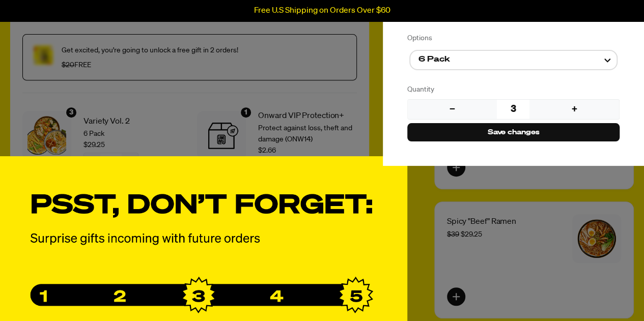 Image resolution: width=644 pixels, height=321 pixels. What do you see at coordinates (513, 109) in the screenshot?
I see `div: Adjust quantity of item` at bounding box center [513, 109].